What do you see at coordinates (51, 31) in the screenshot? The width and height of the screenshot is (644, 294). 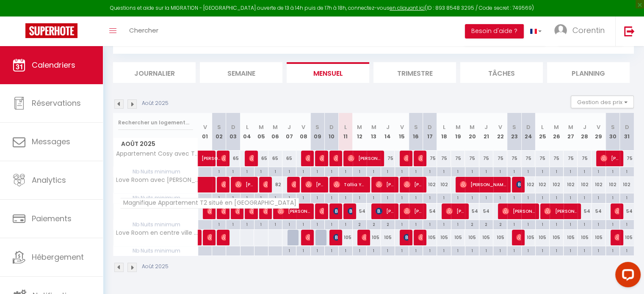 I see `img: Super Booking` at bounding box center [51, 31].